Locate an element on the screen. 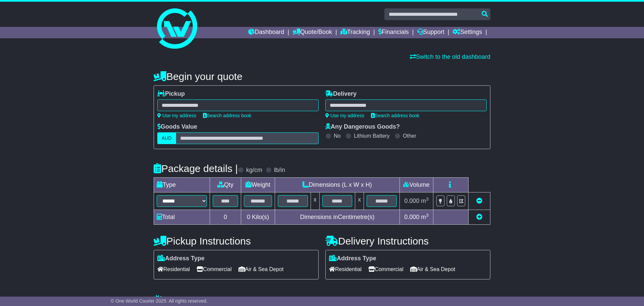 Image resolution: width=644 pixels, height=306 pixels. td: Volume is located at coordinates (416, 185).